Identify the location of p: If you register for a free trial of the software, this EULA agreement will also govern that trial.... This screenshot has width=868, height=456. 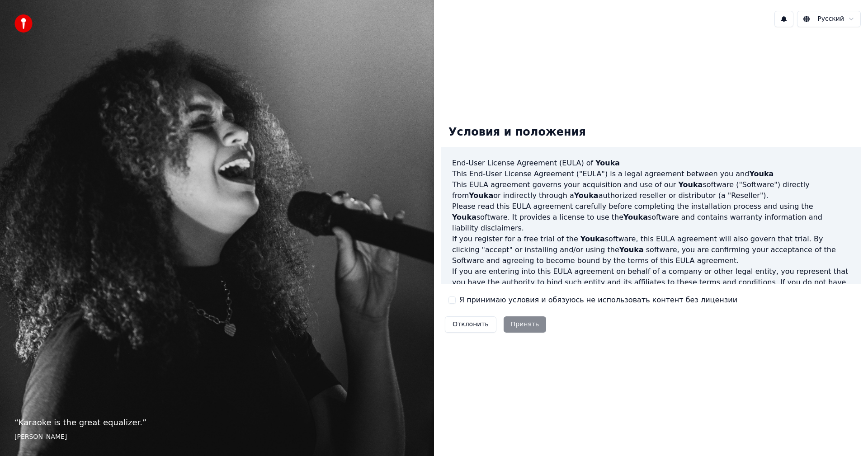
(651, 249).